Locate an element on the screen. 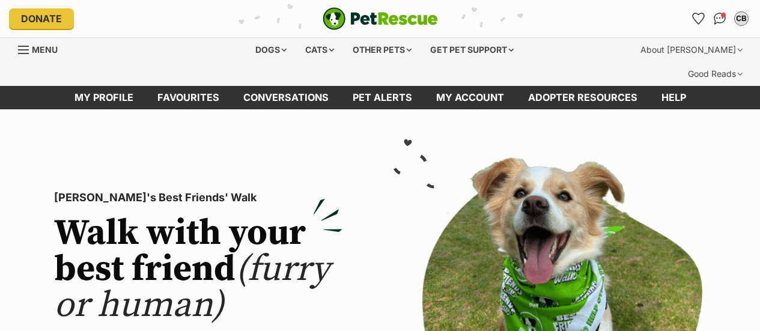 The height and width of the screenshot is (331, 760). button: My account is located at coordinates (742, 19).